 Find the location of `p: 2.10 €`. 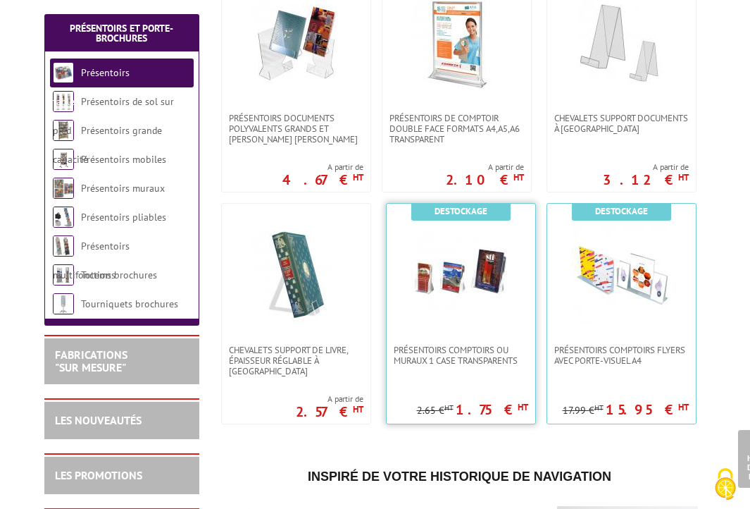

p: 2.10 € is located at coordinates (485, 180).